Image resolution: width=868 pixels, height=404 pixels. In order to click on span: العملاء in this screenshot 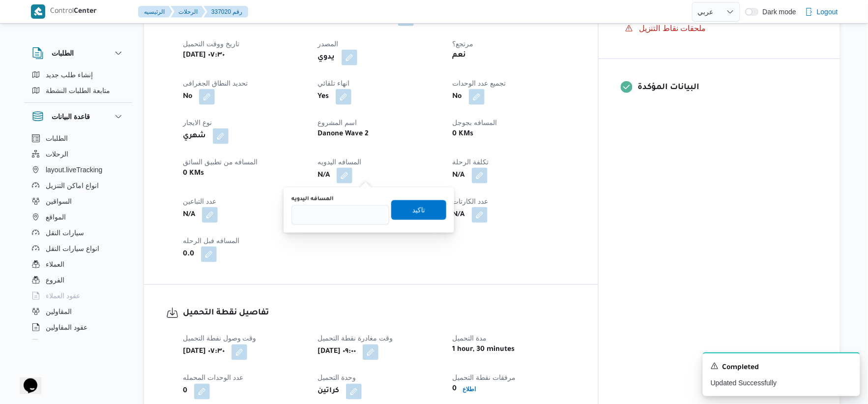, I will do `click(55, 264)`.